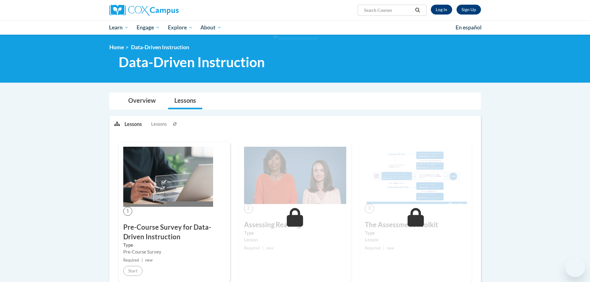 The image size is (590, 282). What do you see at coordinates (174, 252) in the screenshot?
I see `div: Pre-Course Survey` at bounding box center [174, 252].